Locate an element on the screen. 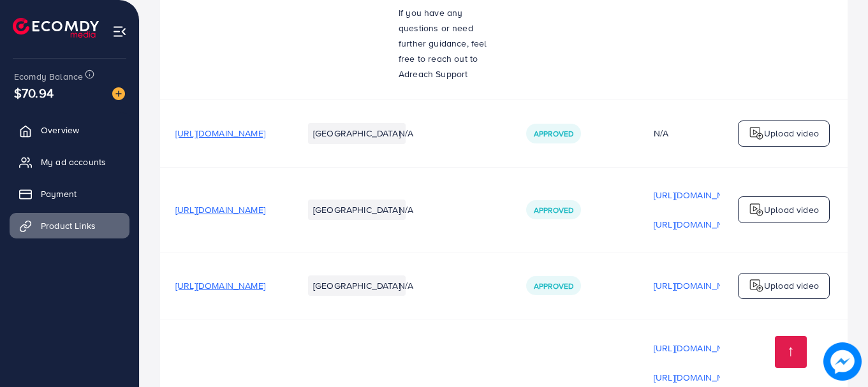  a: logo is located at coordinates (56, 28).